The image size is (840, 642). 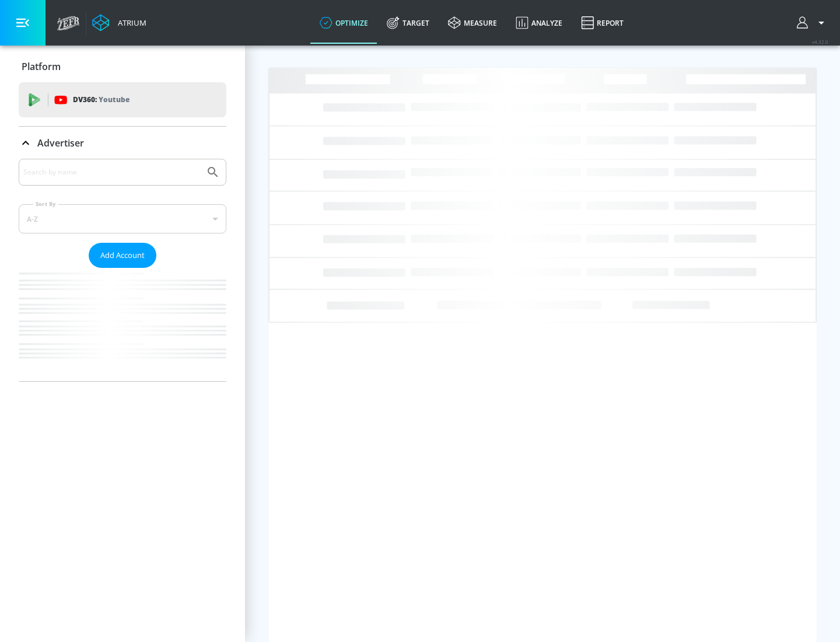 I want to click on button: Add Account, so click(x=122, y=255).